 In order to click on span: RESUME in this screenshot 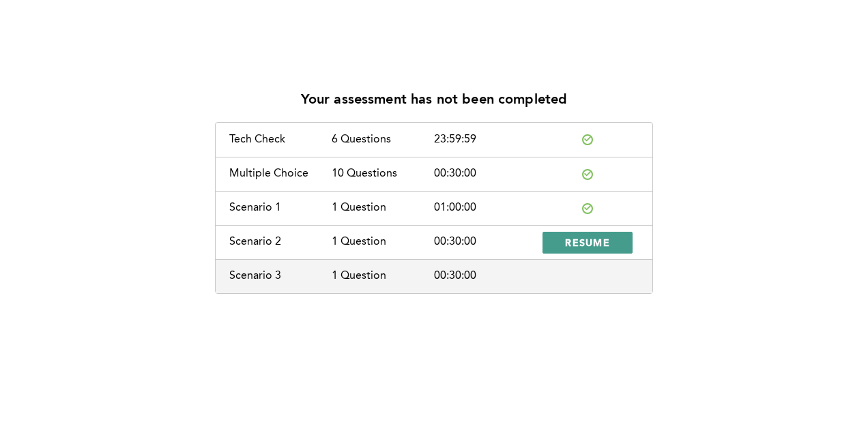, I will do `click(588, 242)`.